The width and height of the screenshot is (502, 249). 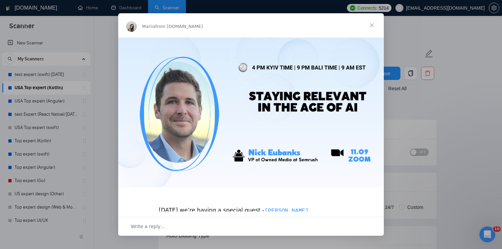 I want to click on div: Open conversation and reply, so click(x=251, y=226).